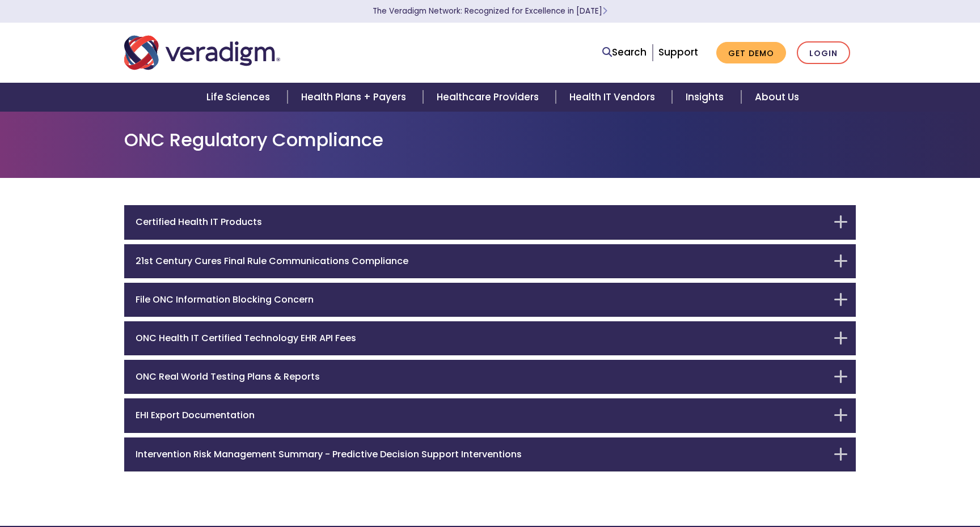 Image resolution: width=980 pixels, height=527 pixels. What do you see at coordinates (678, 52) in the screenshot?
I see `a: Support` at bounding box center [678, 52].